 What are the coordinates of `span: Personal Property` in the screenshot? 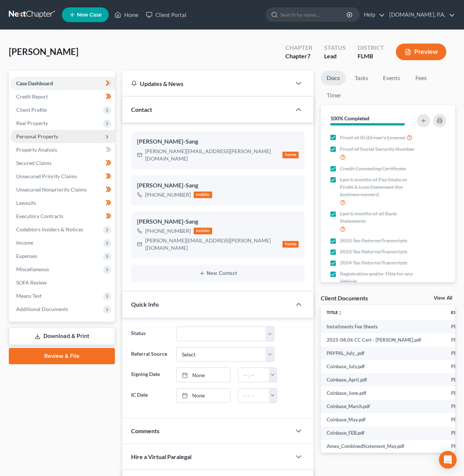 It's located at (37, 136).